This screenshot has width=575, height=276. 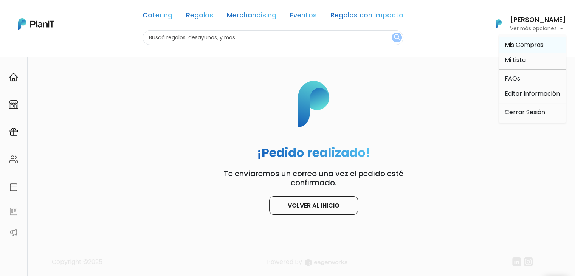 What do you see at coordinates (313, 104) in the screenshot?
I see `img: p_logo-cf95315c21ec54a07da33abe4a980685f2930ff06ee032fe1bfa050a97dd1b1f.svg` at bounding box center [313, 104].